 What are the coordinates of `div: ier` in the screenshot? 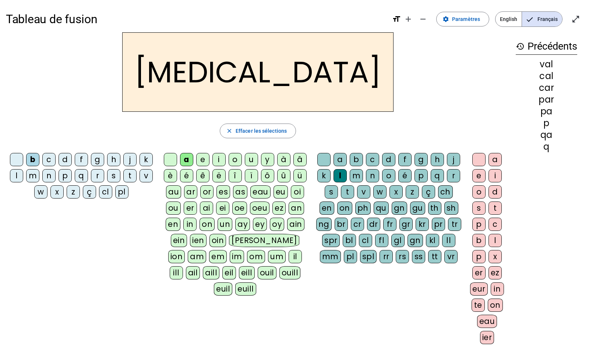 It's located at (487, 337).